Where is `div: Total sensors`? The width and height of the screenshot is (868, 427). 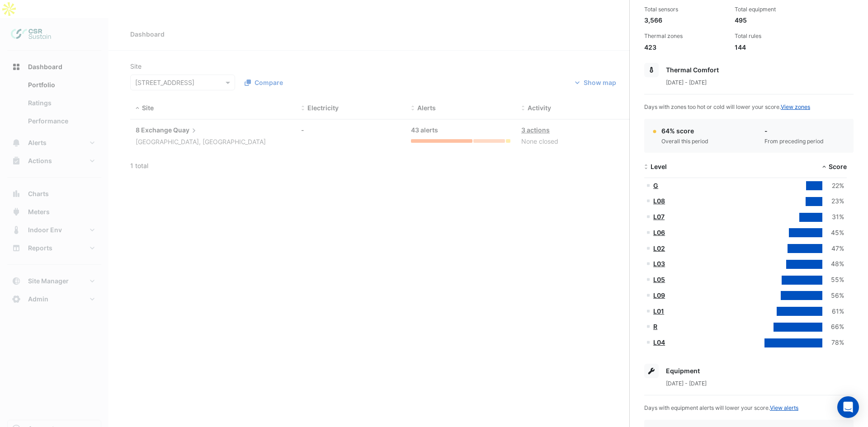
div: Total sensors is located at coordinates (686, 10).